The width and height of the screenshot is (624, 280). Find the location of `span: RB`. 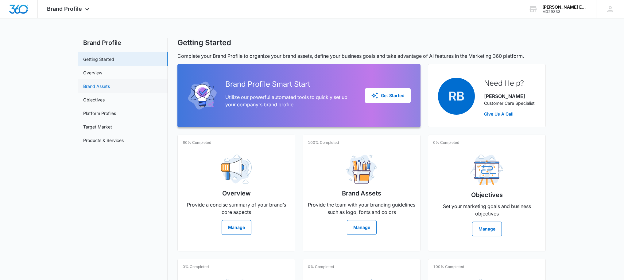

span: RB is located at coordinates (456, 96).